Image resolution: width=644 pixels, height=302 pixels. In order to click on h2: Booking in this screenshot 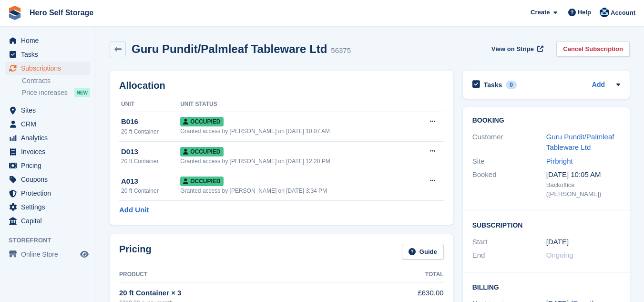, I will do `click(546, 121)`.